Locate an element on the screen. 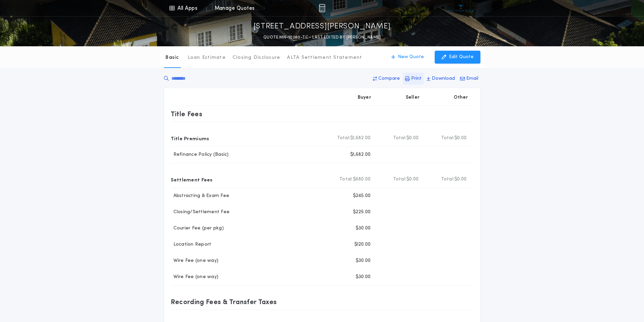 The image size is (644, 322). p: Basic is located at coordinates (172, 58).